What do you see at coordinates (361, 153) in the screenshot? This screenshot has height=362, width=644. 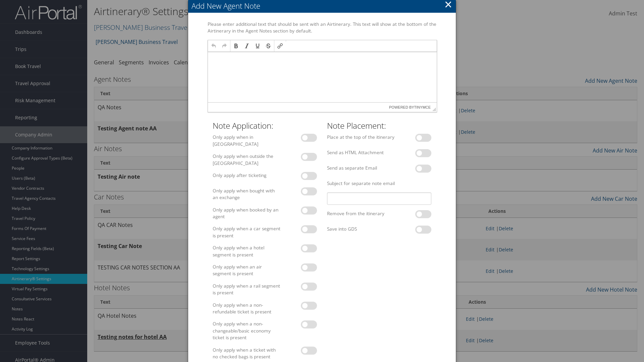 I see `label: Send as HTML Attachment` at bounding box center [361, 153].